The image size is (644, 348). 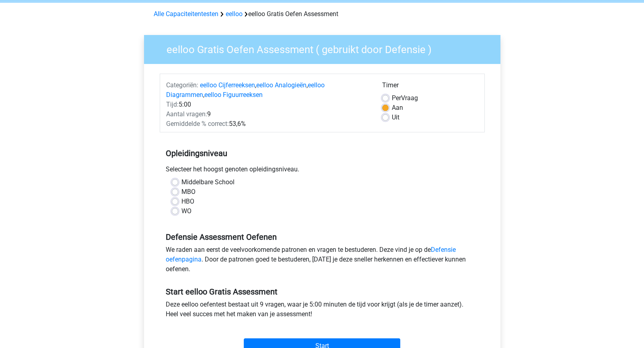 I want to click on h5: Opleidingsniveau, so click(x=322, y=153).